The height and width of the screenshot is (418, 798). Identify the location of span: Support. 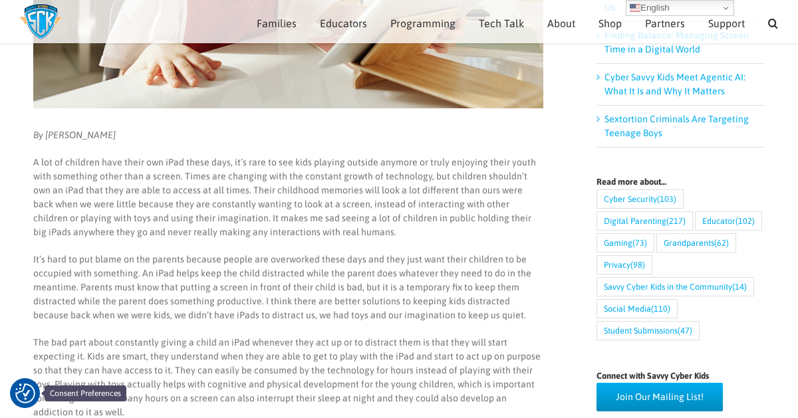
(726, 23).